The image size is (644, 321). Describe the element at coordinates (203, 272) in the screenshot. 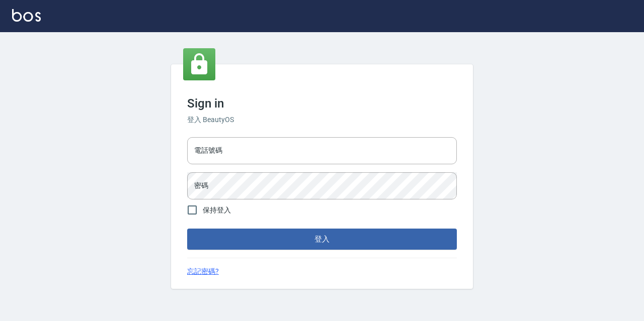

I see `a: 忘記密碼?` at that location.